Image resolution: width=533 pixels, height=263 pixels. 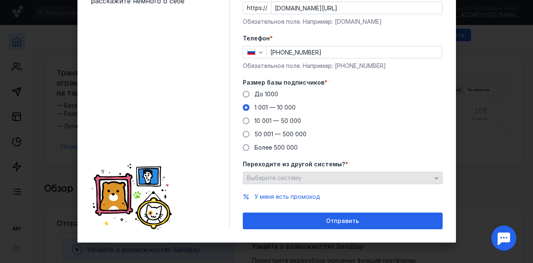 I want to click on span: 1 001 — 10 000, so click(x=275, y=107).